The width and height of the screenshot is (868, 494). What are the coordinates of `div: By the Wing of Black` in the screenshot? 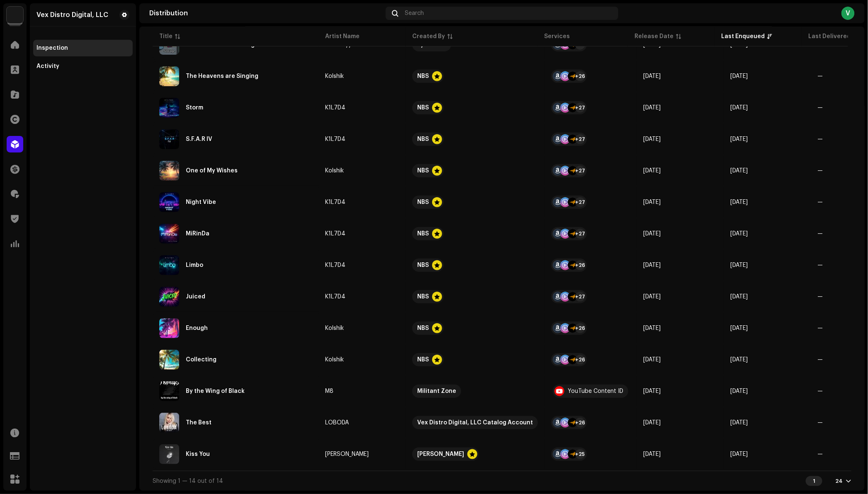 It's located at (215, 391).